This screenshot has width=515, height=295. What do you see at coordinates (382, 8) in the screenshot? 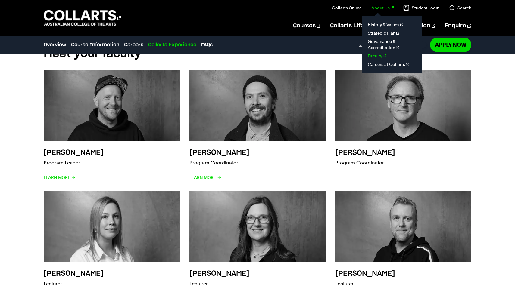
I see `a: About Us` at bounding box center [382, 8].